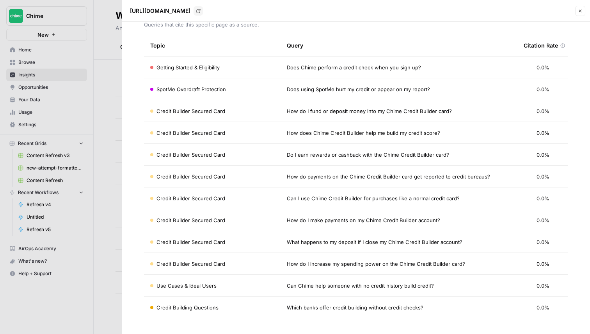  What do you see at coordinates (354, 67) in the screenshot?
I see `span: Does Chime perform a credit check when you sign up?` at bounding box center [354, 67].